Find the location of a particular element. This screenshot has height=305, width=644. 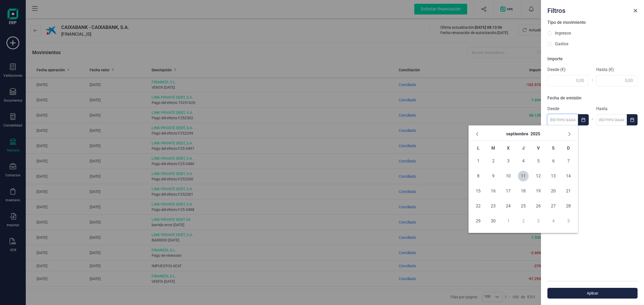

td: 28 is located at coordinates (568, 206).